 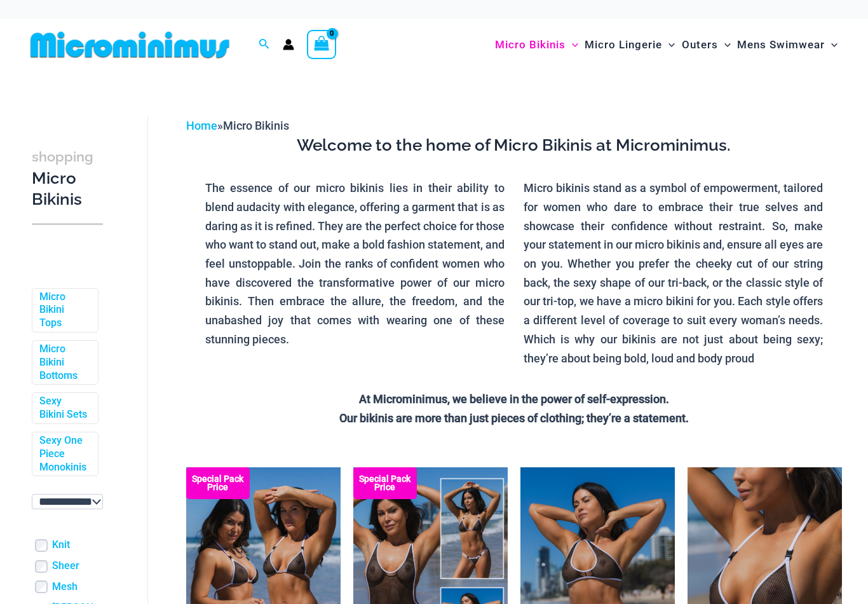 I want to click on h3: Micro Bikinis, so click(x=67, y=178).